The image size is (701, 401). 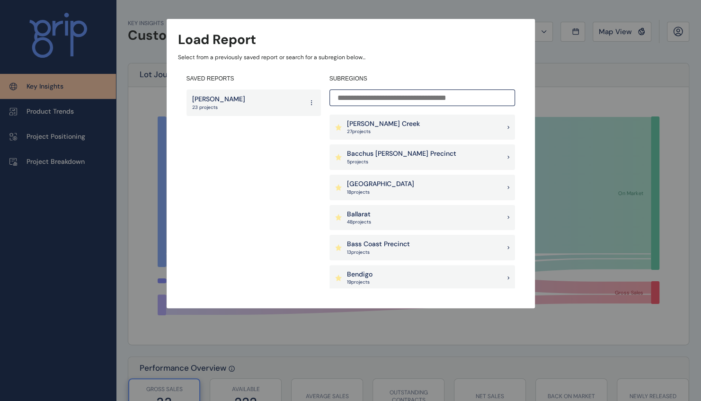 I want to click on p: Ballarat, so click(x=359, y=215).